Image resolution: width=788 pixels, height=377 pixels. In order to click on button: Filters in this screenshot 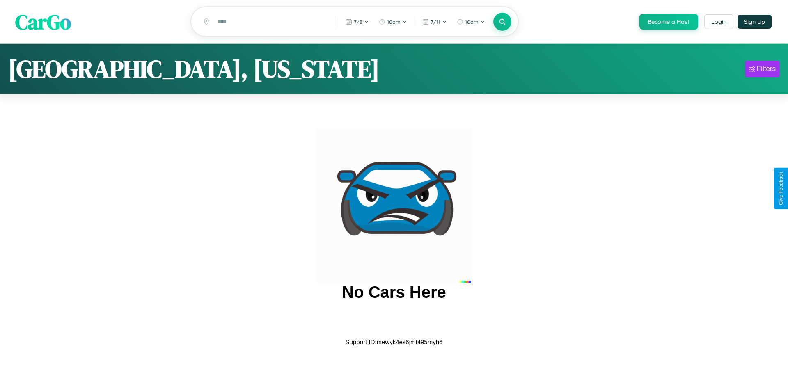, I will do `click(762, 69)`.